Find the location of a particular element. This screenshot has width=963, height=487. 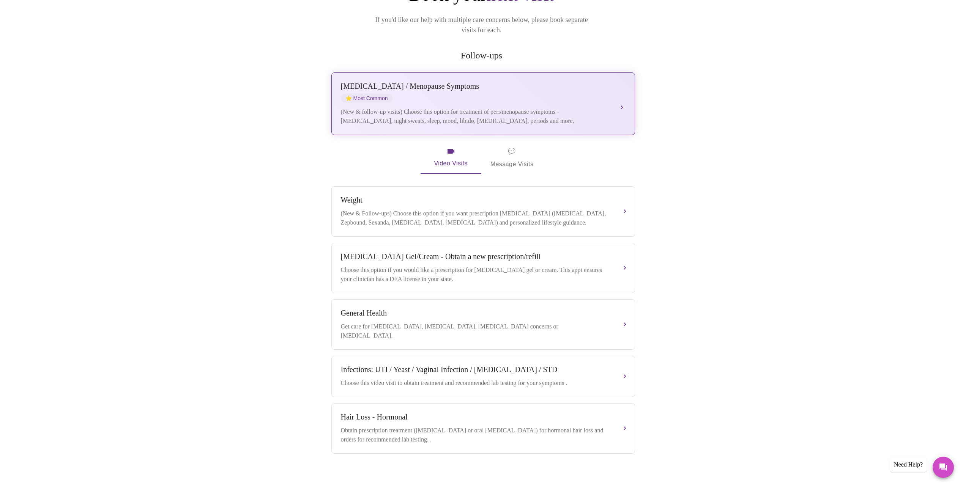

div: Weight is located at coordinates (476, 200).